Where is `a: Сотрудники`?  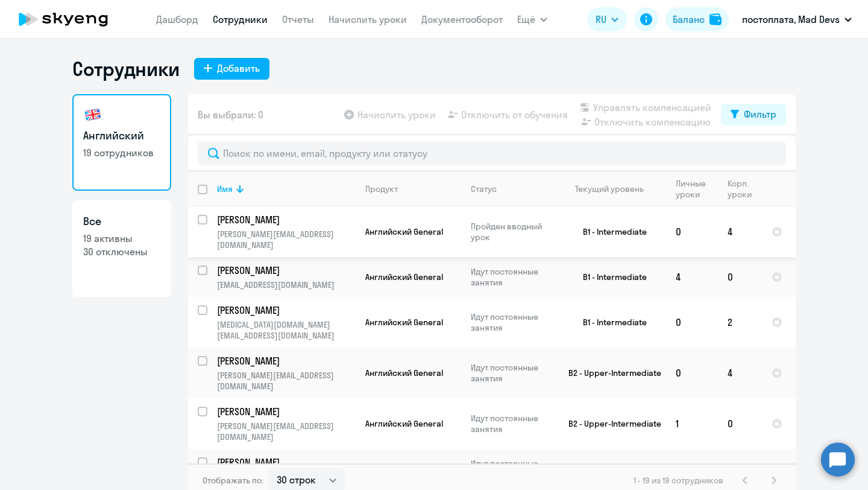 a: Сотрудники is located at coordinates (240, 20).